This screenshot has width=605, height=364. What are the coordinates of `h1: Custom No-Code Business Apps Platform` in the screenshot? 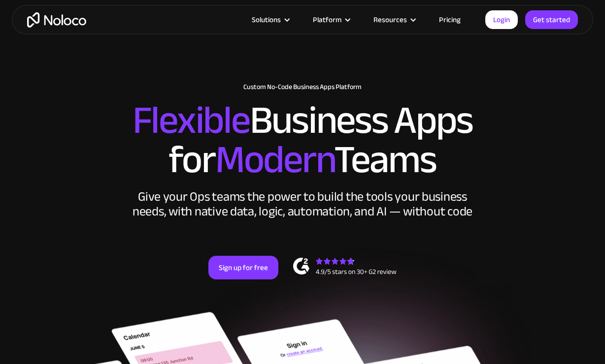 It's located at (302, 87).